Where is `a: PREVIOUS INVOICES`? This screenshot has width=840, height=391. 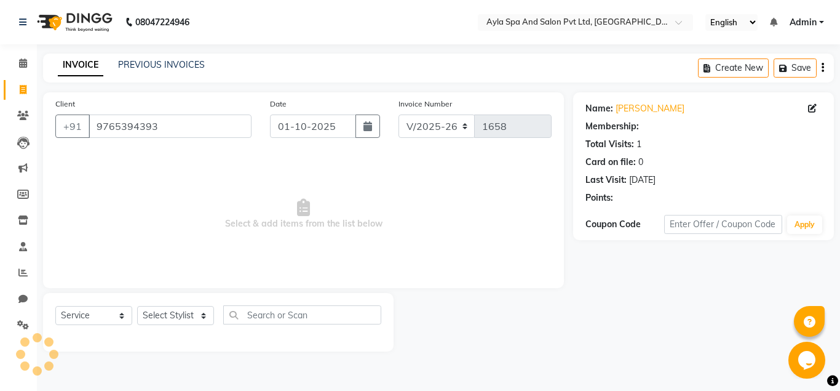
a: PREVIOUS INVOICES is located at coordinates (161, 65).